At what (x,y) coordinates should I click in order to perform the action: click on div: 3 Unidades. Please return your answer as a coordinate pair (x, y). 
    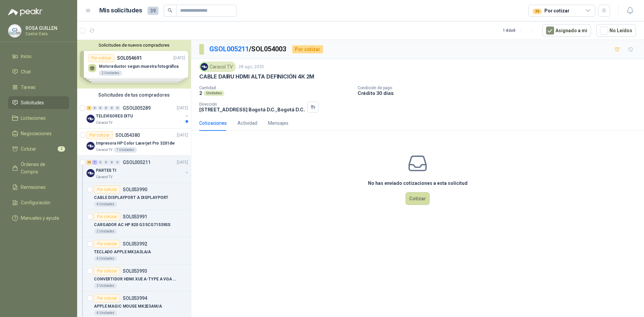
    Looking at the image, I should click on (105, 285).